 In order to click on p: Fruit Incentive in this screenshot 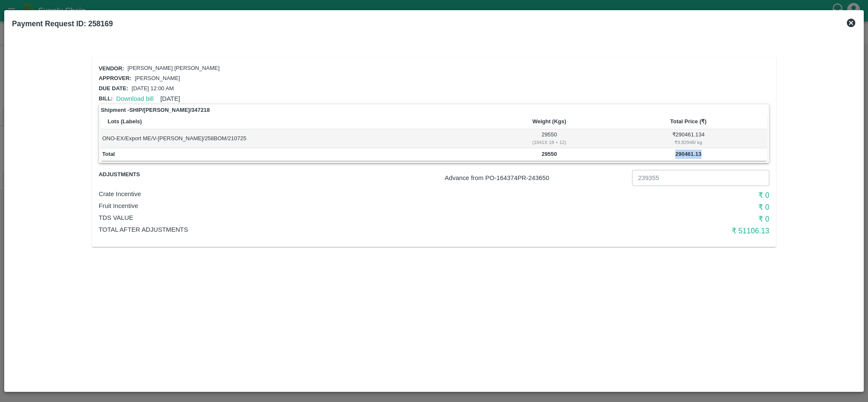, I will do `click(322, 206)`.